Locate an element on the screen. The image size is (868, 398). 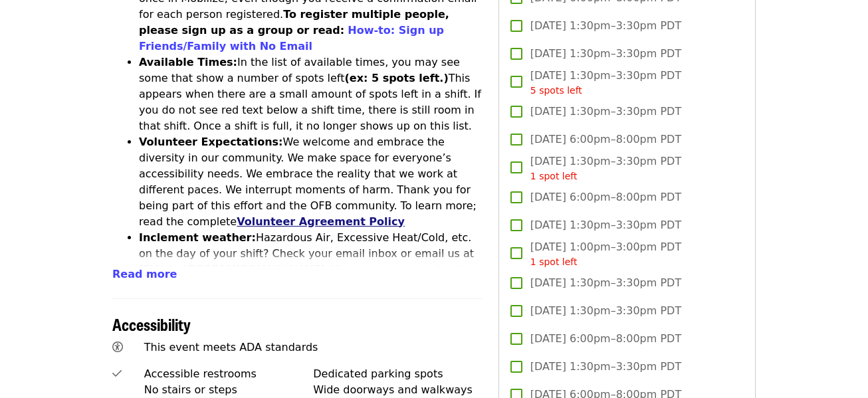
strong: Volunteer Expectations: is located at coordinates (210, 142).